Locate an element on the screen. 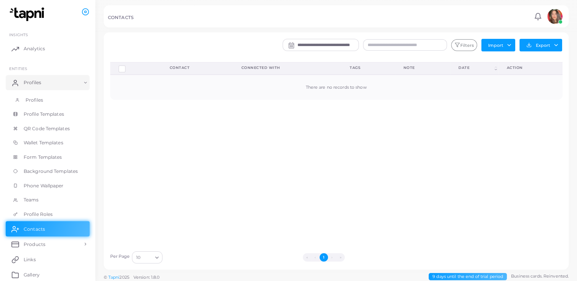  span: 10 is located at coordinates (138, 258).